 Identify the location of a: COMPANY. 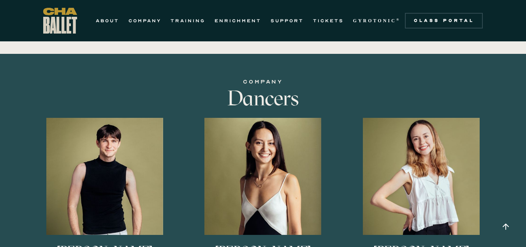
(145, 21).